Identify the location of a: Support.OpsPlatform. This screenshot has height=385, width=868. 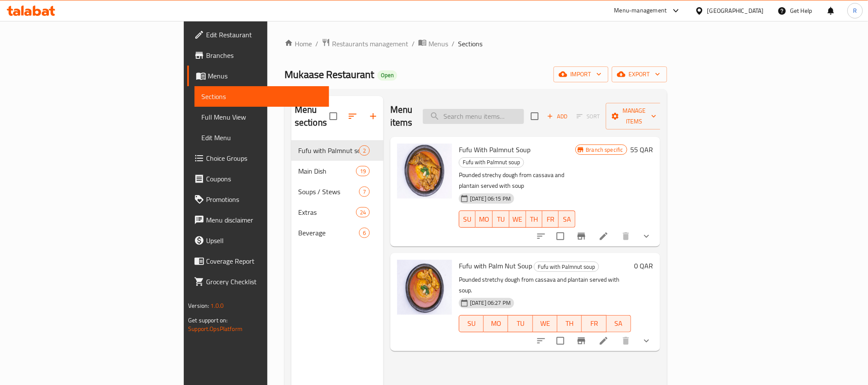
(215, 329).